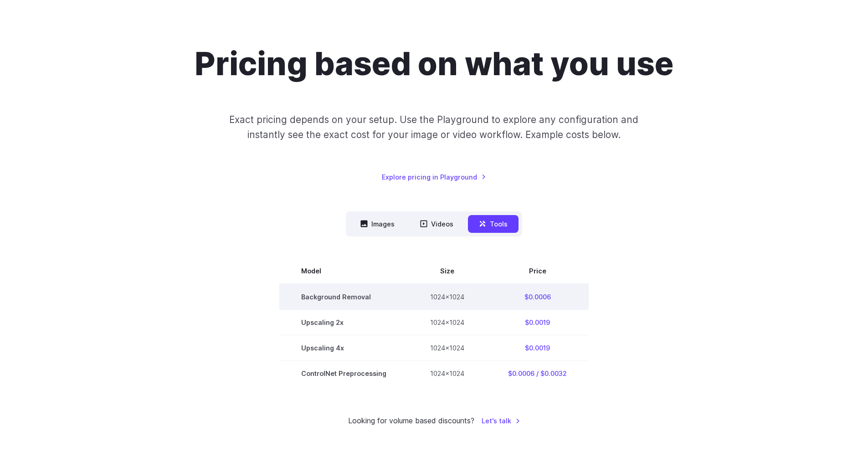 This screenshot has width=868, height=452. What do you see at coordinates (344, 322) in the screenshot?
I see `td: Upscaling 2x` at bounding box center [344, 322].